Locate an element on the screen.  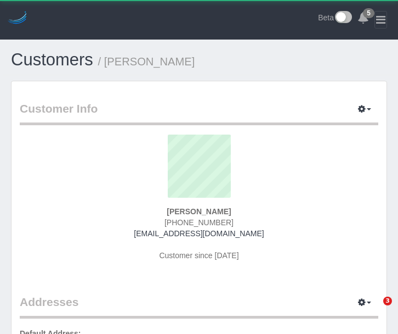
a: Automaid Logo is located at coordinates (18, 19).